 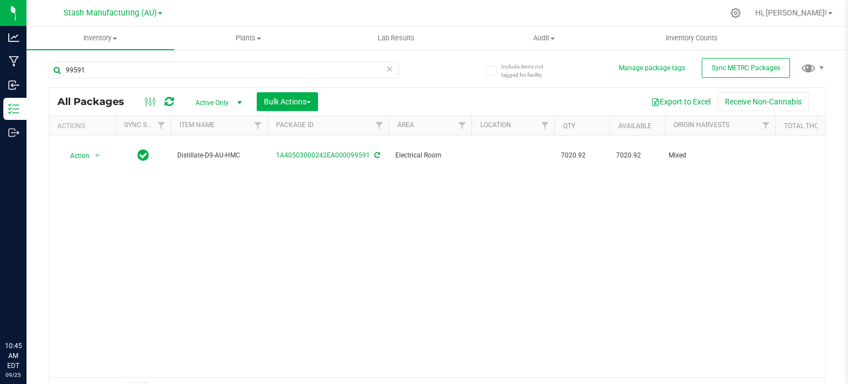 What do you see at coordinates (14, 85) in the screenshot?
I see `inline-svg: Inbound` at bounding box center [14, 85].